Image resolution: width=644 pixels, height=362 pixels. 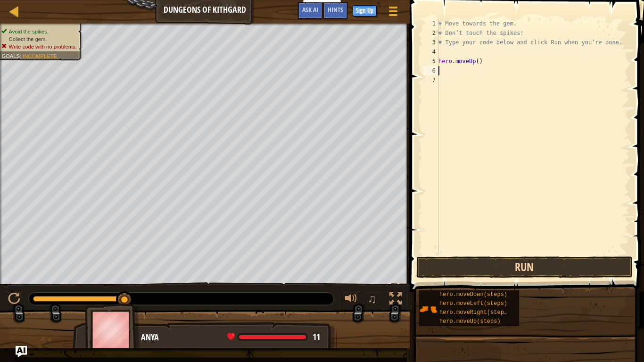 I want to click on button: Toggle fullscreen, so click(x=396, y=300).